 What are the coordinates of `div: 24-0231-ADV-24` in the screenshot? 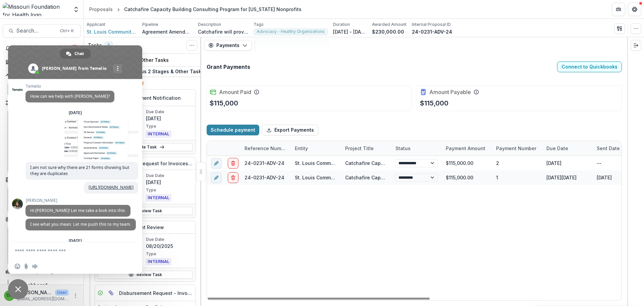 It's located at (264, 163).